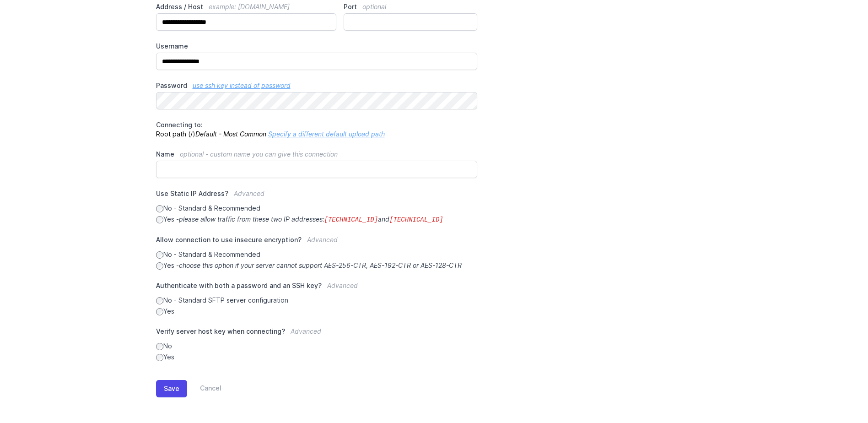  I want to click on a: Cancel, so click(204, 389).